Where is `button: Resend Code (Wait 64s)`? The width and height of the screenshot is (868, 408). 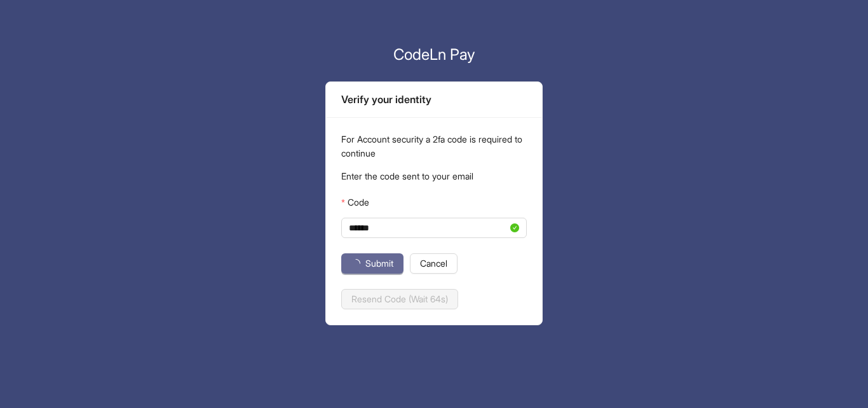
button: Resend Code (Wait 64s) is located at coordinates (399, 299).